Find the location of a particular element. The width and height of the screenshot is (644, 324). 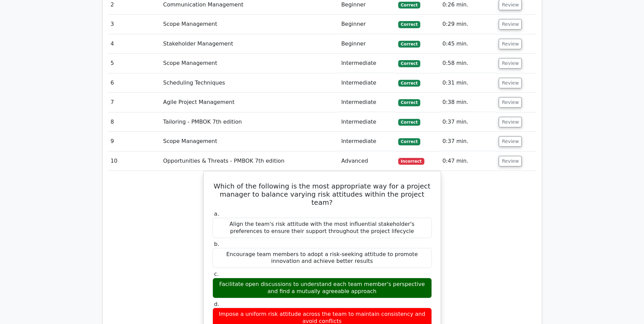

td: Scheduling Techniques is located at coordinates (250, 83).